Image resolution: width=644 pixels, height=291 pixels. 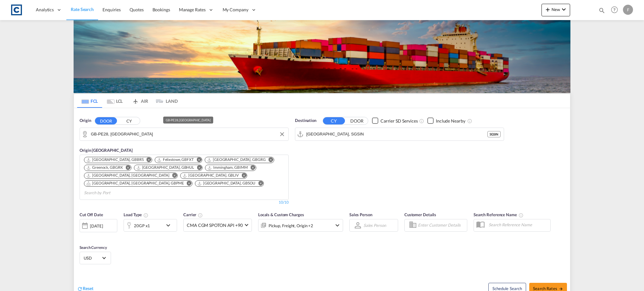 I want to click on div: Include Nearby, so click(x=451, y=121).